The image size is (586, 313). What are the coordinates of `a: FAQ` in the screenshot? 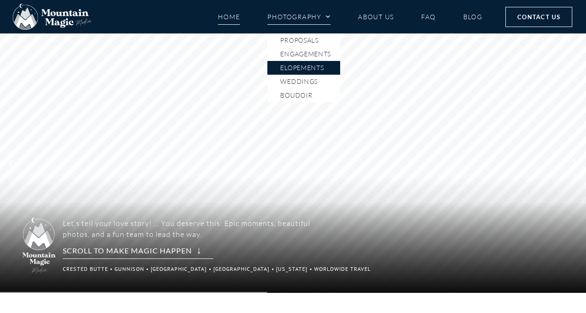 It's located at (428, 16).